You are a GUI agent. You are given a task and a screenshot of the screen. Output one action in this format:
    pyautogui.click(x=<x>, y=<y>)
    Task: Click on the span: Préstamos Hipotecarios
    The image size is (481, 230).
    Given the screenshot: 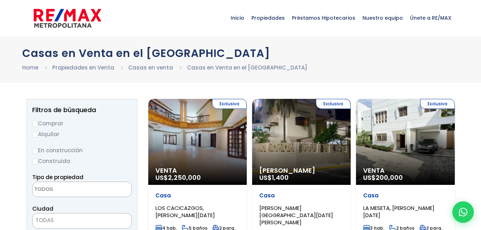 What is the action you would take?
    pyautogui.click(x=324, y=18)
    